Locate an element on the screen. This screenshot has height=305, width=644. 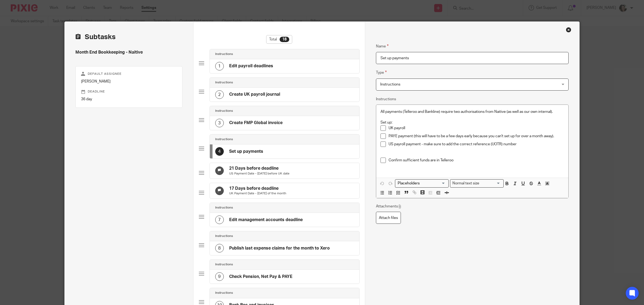
div: 8 is located at coordinates (219, 249).